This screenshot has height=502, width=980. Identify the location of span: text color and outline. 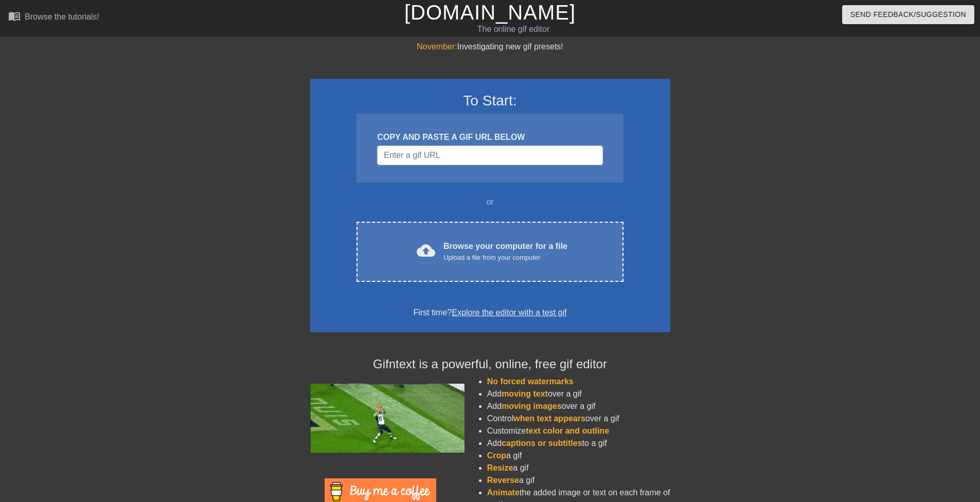
(567, 430).